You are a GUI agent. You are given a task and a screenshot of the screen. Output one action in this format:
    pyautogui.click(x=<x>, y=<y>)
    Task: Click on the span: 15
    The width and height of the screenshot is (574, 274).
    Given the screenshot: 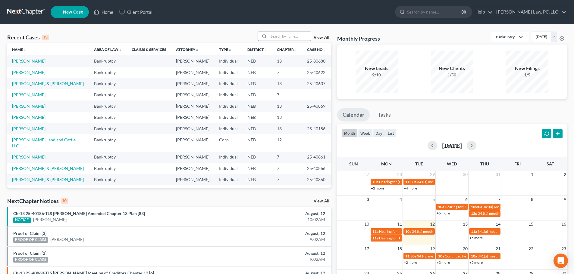 What is the action you would take?
    pyautogui.click(x=531, y=224)
    